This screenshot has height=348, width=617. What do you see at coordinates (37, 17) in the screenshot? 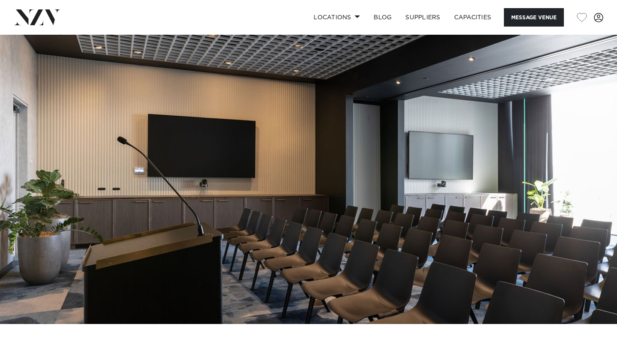
I see `img: nzv-logo.png` at bounding box center [37, 17].